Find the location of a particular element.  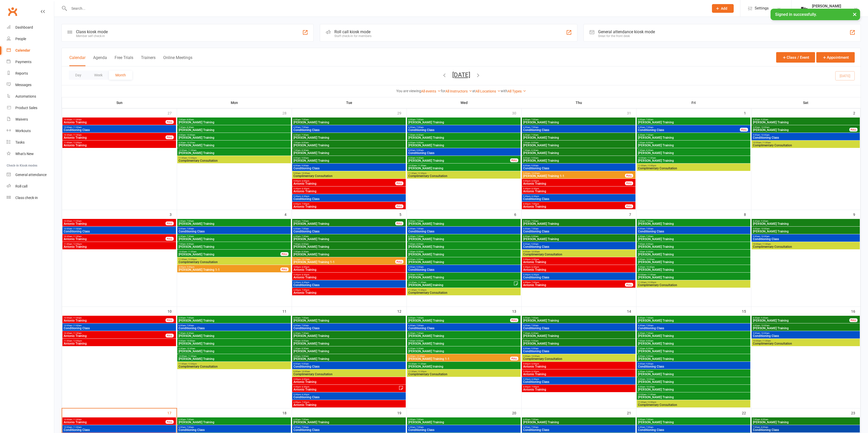

span: - 9:30am is located at coordinates (764, 119).